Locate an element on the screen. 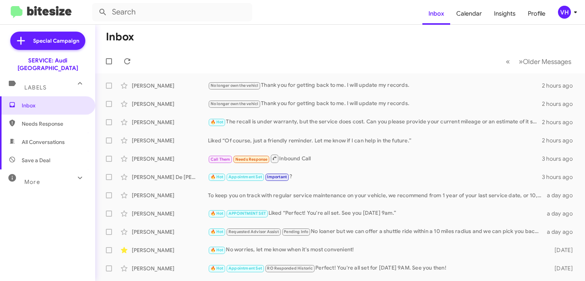 This screenshot has width=585, height=281. span: Labels is located at coordinates (35, 88).